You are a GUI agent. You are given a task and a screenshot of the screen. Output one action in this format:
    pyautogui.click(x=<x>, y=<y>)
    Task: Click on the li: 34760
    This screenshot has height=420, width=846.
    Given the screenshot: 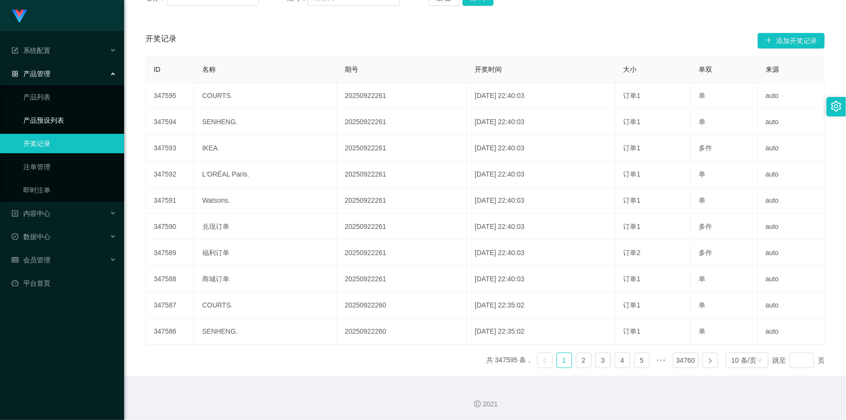 What is the action you would take?
    pyautogui.click(x=686, y=360)
    